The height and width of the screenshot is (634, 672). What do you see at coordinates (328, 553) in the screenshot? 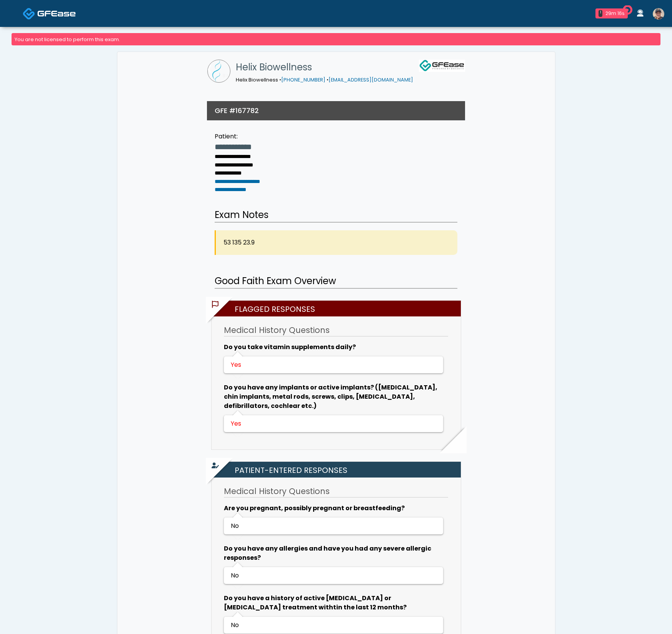
I see `b: Do you have any allergies and have you had any severe allergic responses?` at bounding box center [328, 553].